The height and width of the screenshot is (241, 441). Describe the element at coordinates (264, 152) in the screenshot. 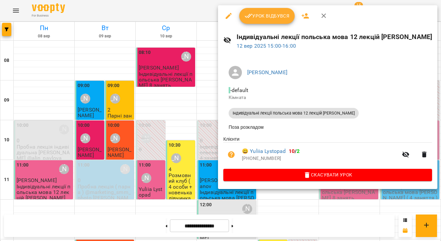

I see `a: 😀 Yuliia Lystopad` at that location.